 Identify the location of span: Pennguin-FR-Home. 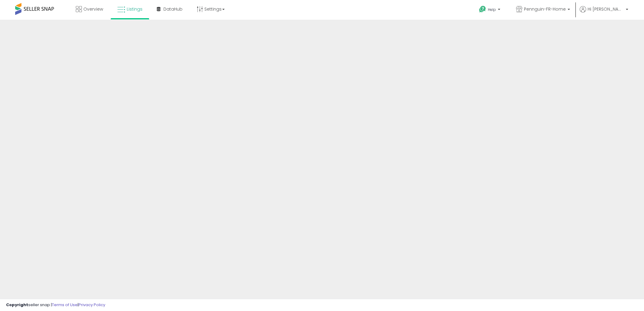
(545, 9).